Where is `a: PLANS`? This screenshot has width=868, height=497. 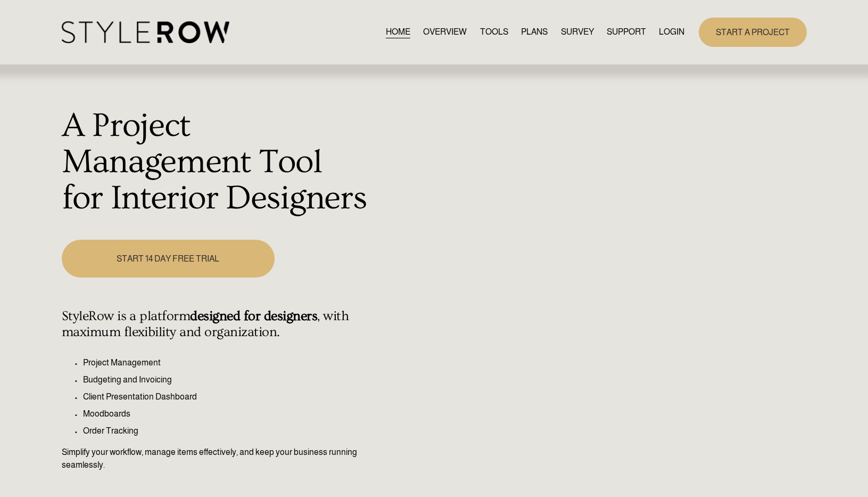 a: PLANS is located at coordinates (534, 32).